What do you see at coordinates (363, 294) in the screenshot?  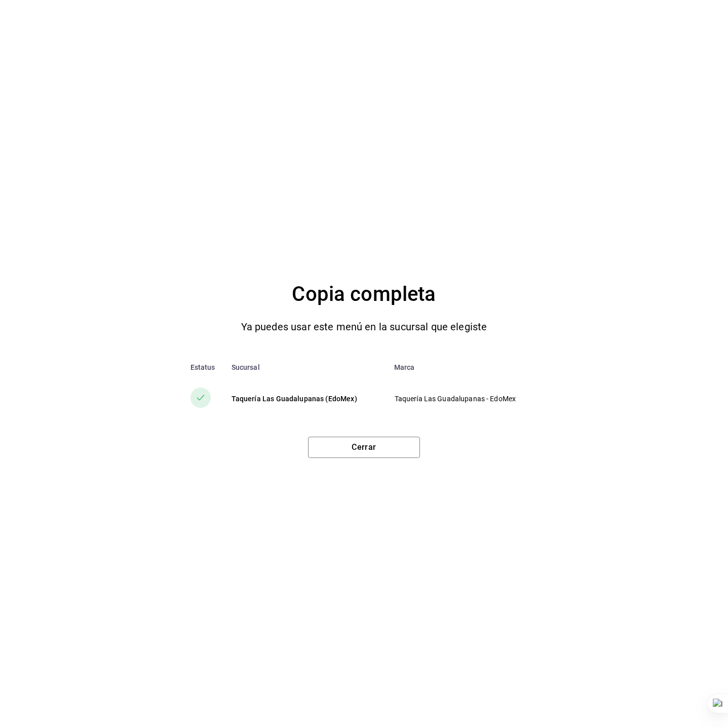 I see `h4: Copia completa` at bounding box center [363, 294].